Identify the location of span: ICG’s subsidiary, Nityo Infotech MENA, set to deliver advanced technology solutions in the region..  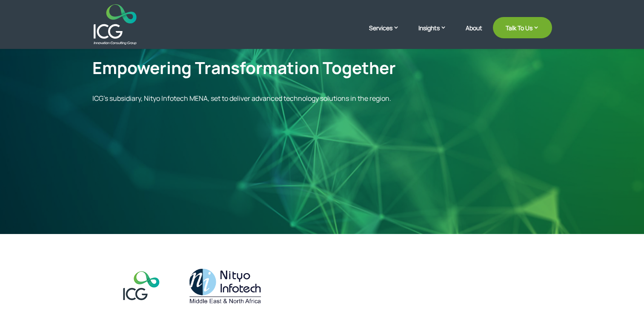
(242, 99).